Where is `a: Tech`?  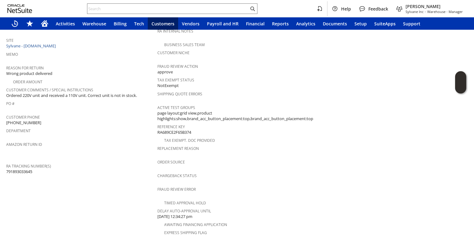 a: Tech is located at coordinates (139, 24).